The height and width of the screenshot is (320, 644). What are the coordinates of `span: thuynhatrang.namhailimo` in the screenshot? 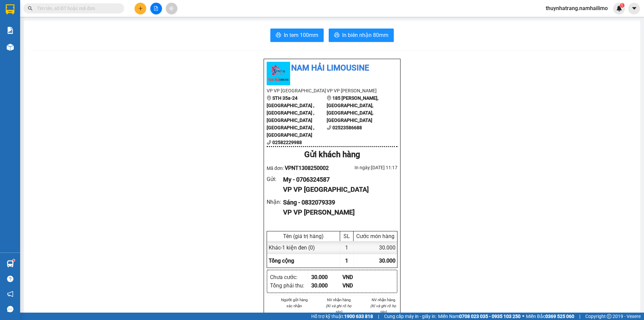 It's located at (577, 8).